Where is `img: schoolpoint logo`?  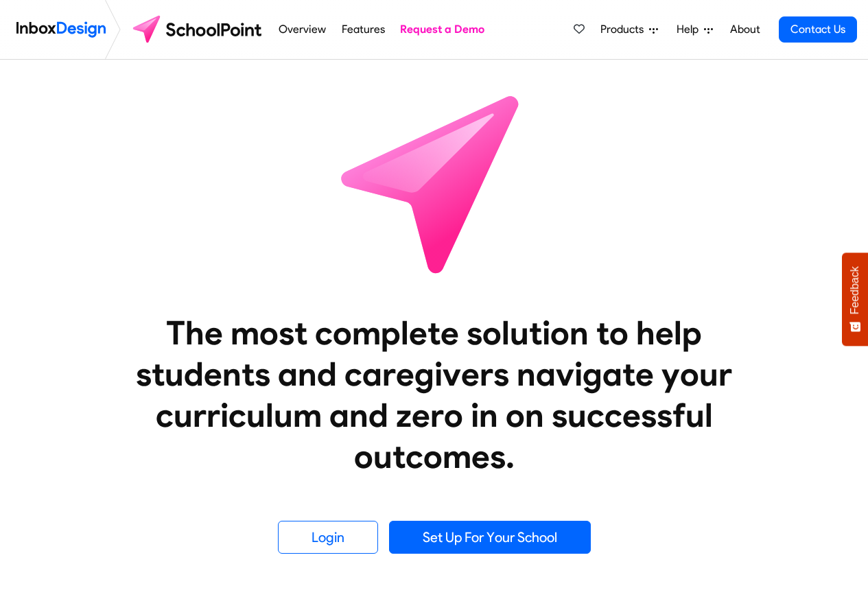 img: schoolpoint logo is located at coordinates (198, 30).